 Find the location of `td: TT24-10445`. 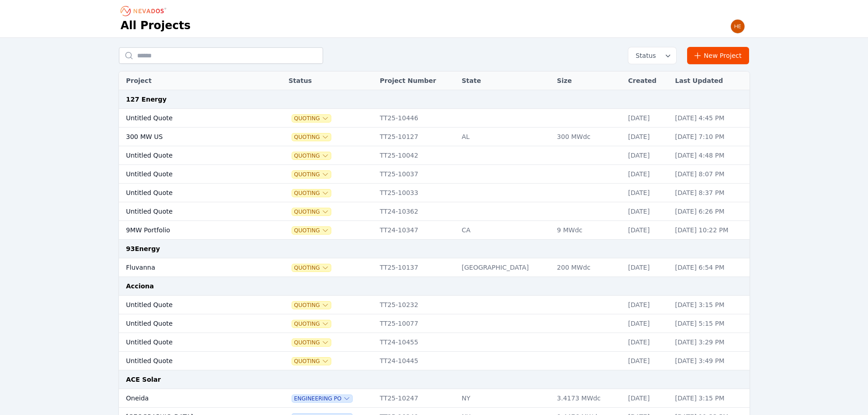

td: TT24-10445 is located at coordinates (417, 361).